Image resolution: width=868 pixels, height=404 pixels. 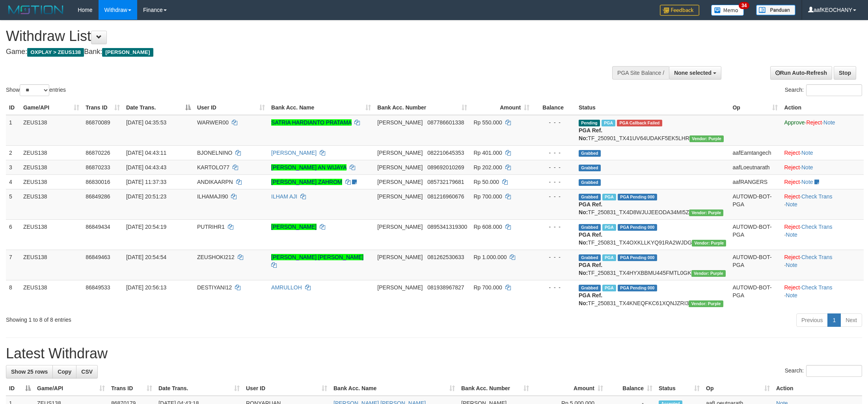 What do you see at coordinates (434, 354) in the screenshot?
I see `h1: Latest Withdraw` at bounding box center [434, 354].